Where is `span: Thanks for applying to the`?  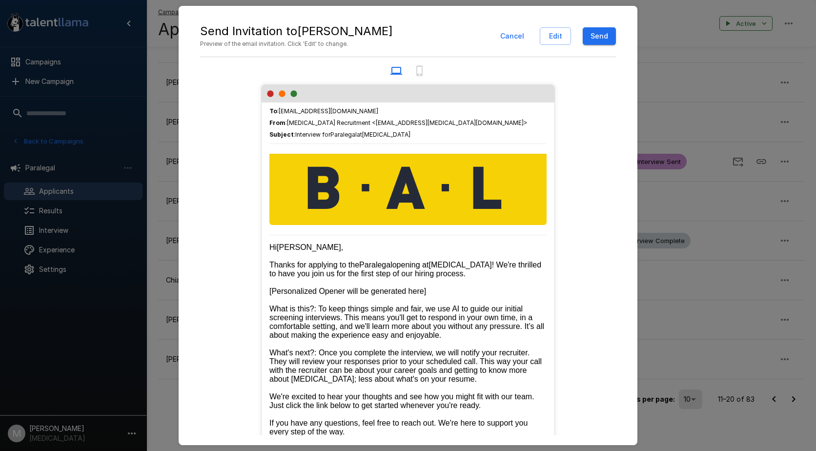
span: Thanks for applying to the is located at coordinates (314, 265).